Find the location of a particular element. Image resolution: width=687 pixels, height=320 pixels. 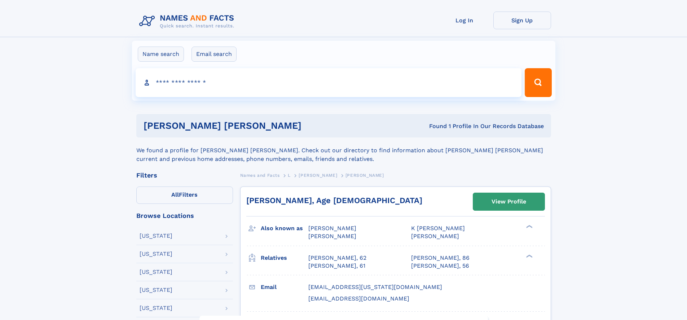

a: L is located at coordinates (289, 175).